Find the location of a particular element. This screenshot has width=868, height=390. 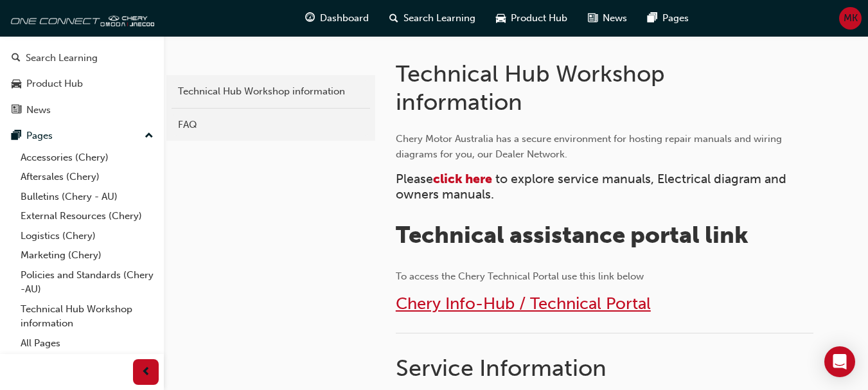

a: car-iconProduct Hub is located at coordinates (531, 18).